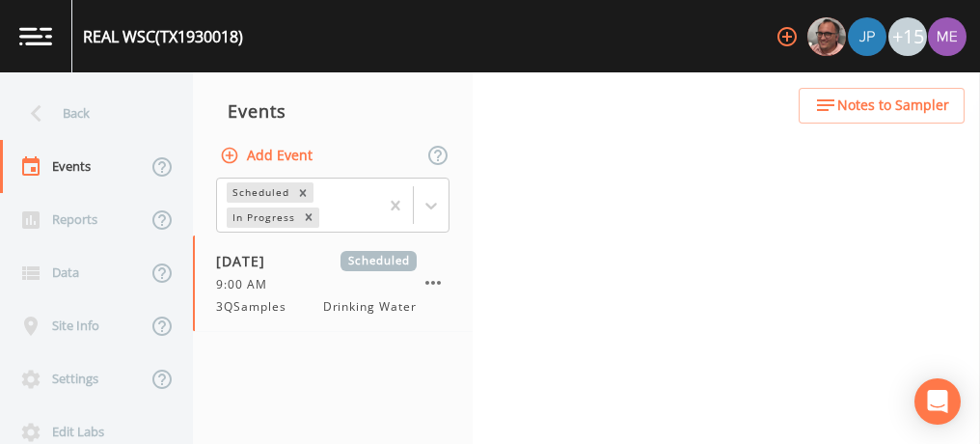 Image resolution: width=980 pixels, height=444 pixels. What do you see at coordinates (867, 37) in the screenshot?
I see `img: 41241ef155101aa6d92a04480b0d0000` at bounding box center [867, 37].